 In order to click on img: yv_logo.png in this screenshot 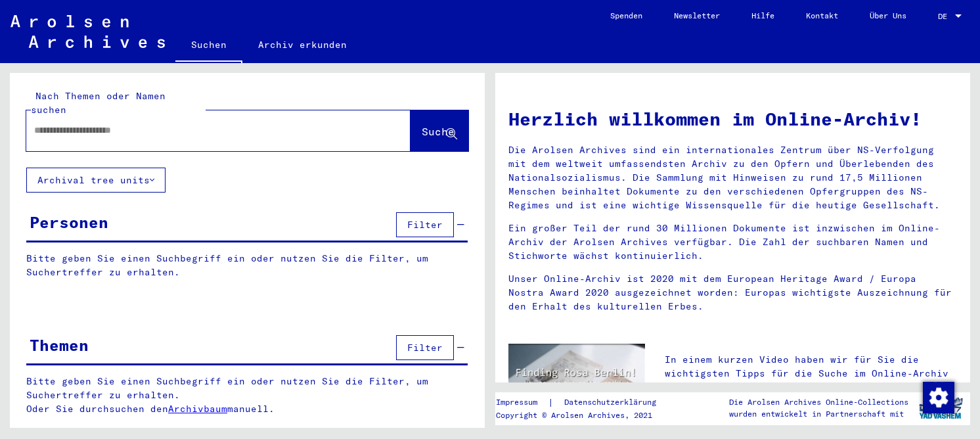, I will do `click(940, 408)`.